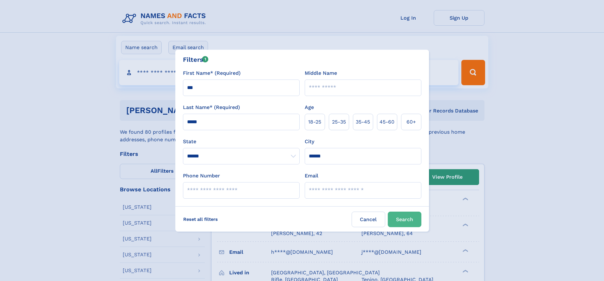 Image resolution: width=604 pixels, height=281 pixels. Describe the element at coordinates (309, 142) in the screenshot. I see `label: City` at that location.